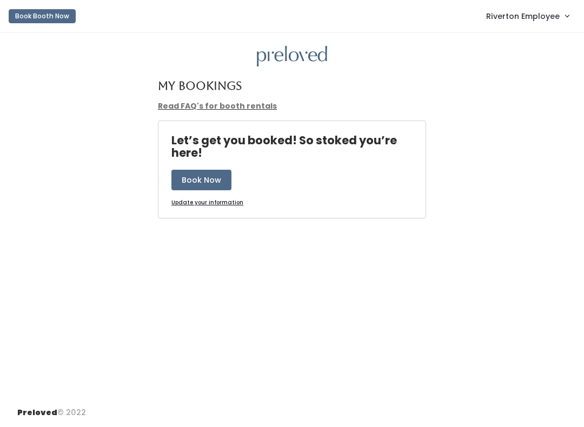 This screenshot has height=427, width=584. I want to click on h4: Let’s get you booked! So stoked you’re here!, so click(298, 147).